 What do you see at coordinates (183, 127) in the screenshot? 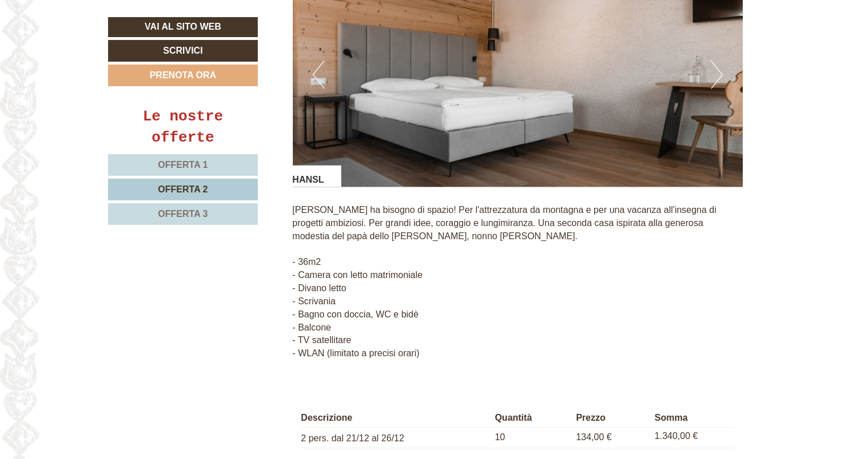
I see `div: Le nostre offerte` at bounding box center [183, 127].